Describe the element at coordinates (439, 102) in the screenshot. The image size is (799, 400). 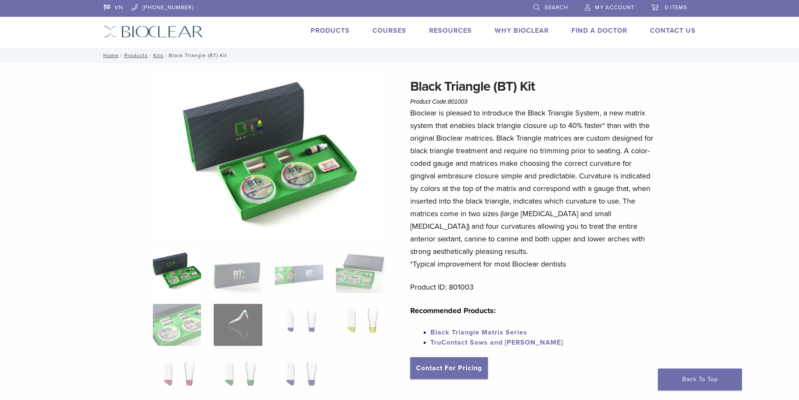
I see `span: Product Code:` at that location.